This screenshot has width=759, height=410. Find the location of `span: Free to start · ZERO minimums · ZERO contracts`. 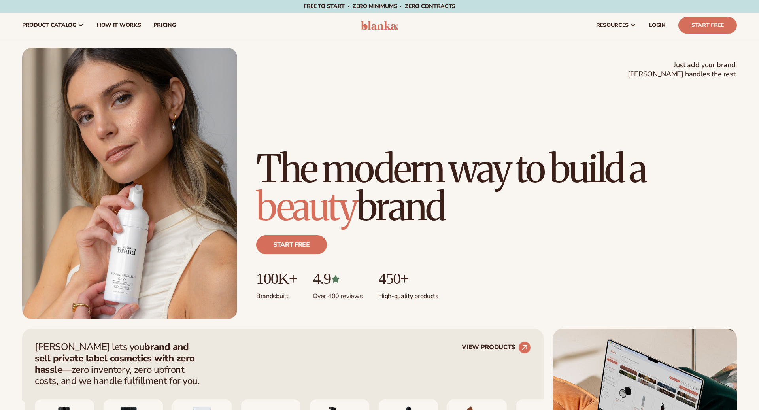

span: Free to start · ZERO minimums · ZERO contracts is located at coordinates (380, 6).